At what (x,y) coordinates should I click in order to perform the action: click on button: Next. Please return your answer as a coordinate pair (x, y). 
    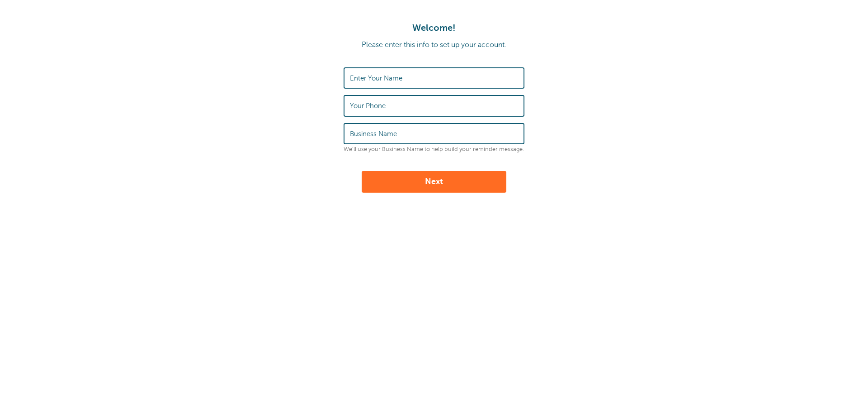
    Looking at the image, I should click on (434, 181).